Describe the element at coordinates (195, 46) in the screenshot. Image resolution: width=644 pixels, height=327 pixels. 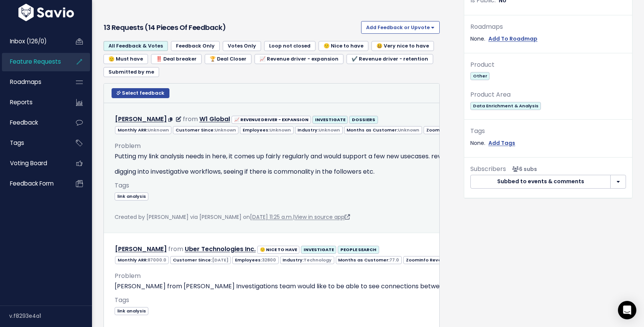
I see `a: Feedback Only` at that location.